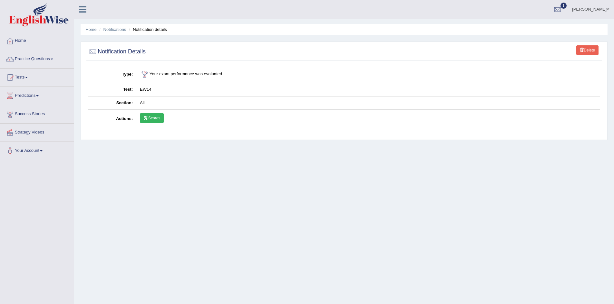  Describe the element at coordinates (147, 29) in the screenshot. I see `li: Notification details` at that location.